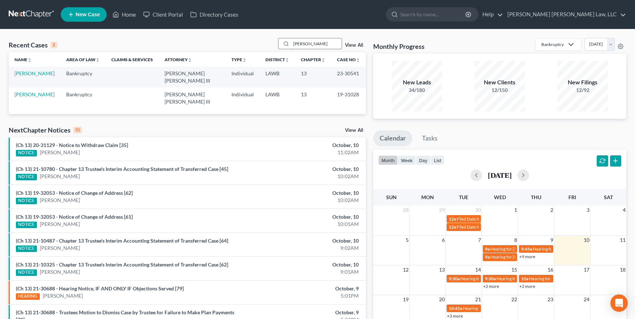 This screenshot has width=635, height=319. What do you see at coordinates (500, 90) in the screenshot?
I see `div: 12/150` at bounding box center [500, 90].